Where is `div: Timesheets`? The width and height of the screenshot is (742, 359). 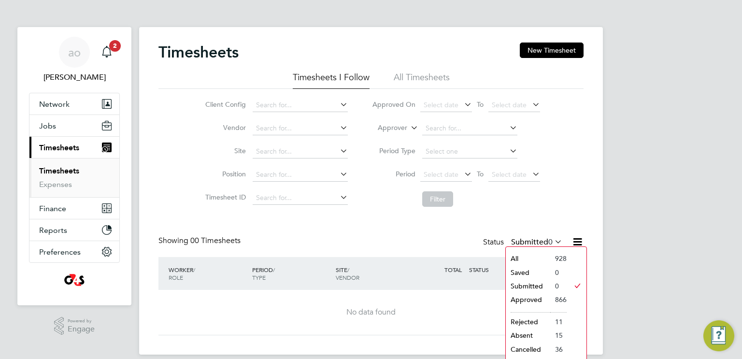
div: Timesheets is located at coordinates (74, 177).